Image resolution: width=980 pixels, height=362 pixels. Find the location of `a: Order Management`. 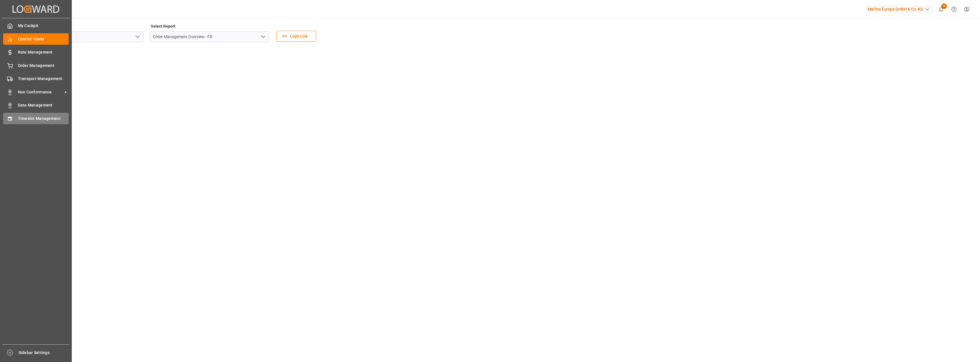

a: Order Management is located at coordinates (36, 65).